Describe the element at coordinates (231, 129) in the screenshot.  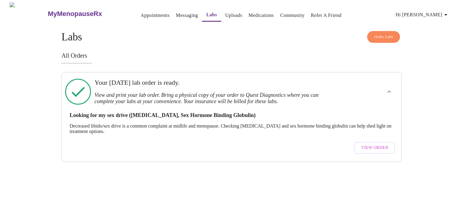
I see `p: Decreased libido/sex drive is a common complaint at midlife and menopause. Checking [MEDICAL_DATA...` at that location.